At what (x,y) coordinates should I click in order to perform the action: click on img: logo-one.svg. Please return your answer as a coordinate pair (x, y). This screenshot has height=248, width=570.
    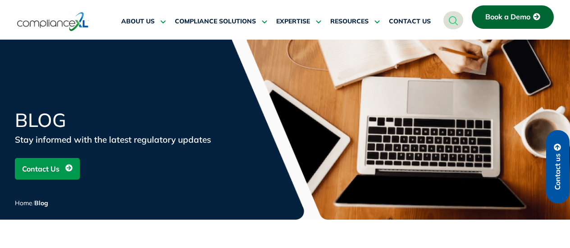
    Looking at the image, I should click on (53, 22).